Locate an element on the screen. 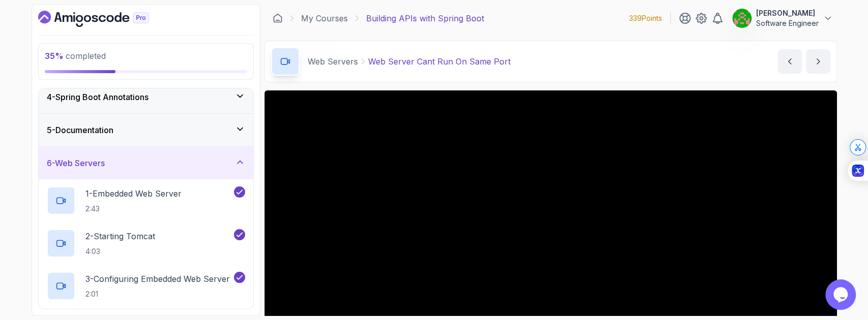 The height and width of the screenshot is (320, 868). button: 1-Embedded Web Server2:43 is located at coordinates (146, 200).